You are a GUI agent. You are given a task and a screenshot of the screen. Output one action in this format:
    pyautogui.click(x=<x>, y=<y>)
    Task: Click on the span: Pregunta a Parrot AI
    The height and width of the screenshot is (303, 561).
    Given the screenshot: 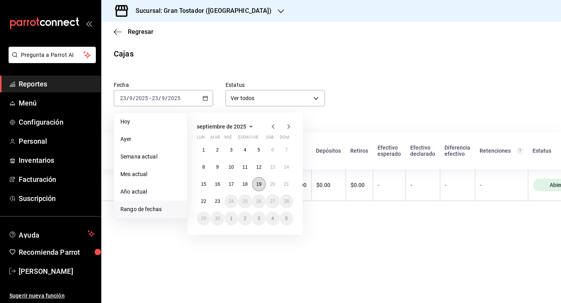 What is the action you would take?
    pyautogui.click(x=52, y=55)
    